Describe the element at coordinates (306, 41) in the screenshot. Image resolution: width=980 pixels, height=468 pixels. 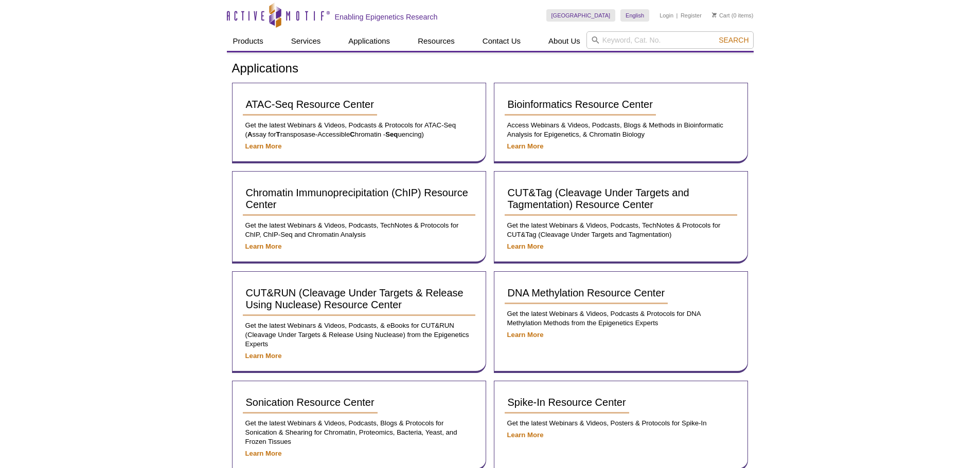
I see `a: Services` at that location.